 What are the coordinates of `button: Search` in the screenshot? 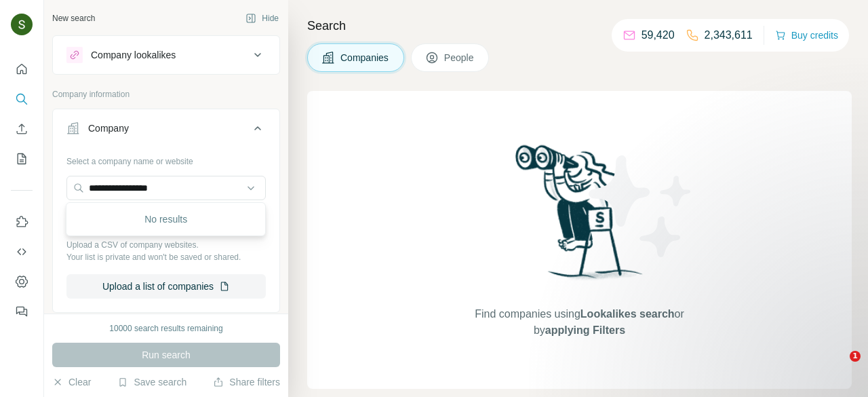 It's located at (22, 99).